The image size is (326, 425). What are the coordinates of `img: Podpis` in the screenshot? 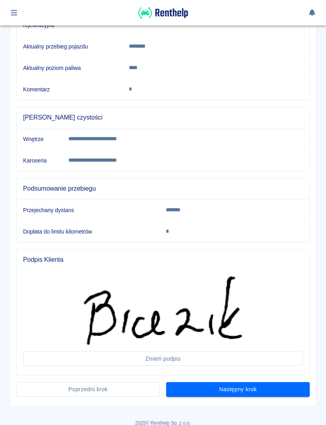 It's located at (163, 310).